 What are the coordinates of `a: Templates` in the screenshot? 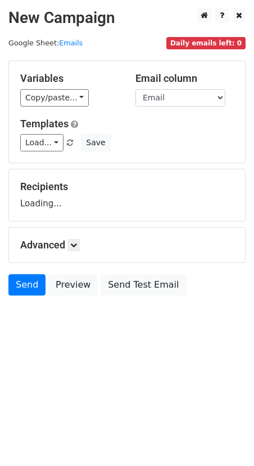 It's located at (44, 123).